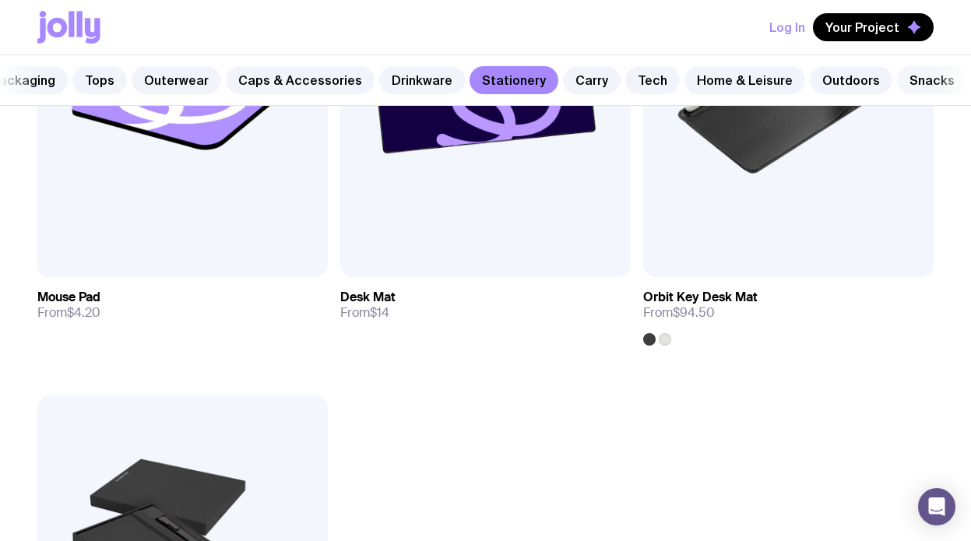  Describe the element at coordinates (933, 80) in the screenshot. I see `a: Snacks` at that location.